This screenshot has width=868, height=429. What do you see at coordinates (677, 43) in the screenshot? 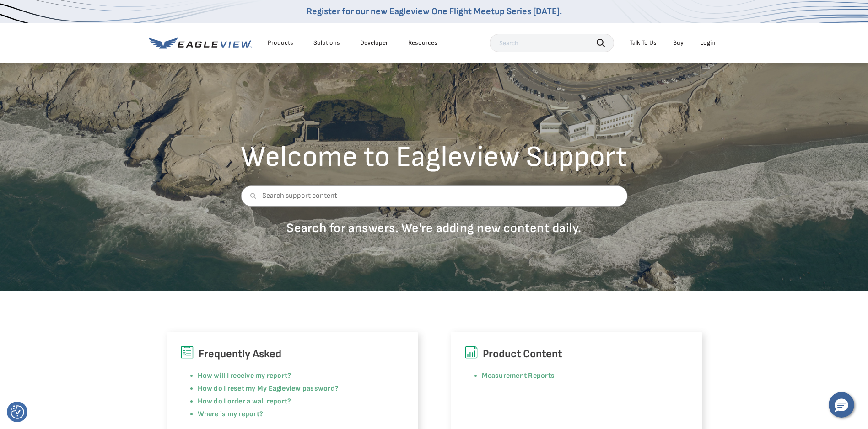
I see `a: Buy` at bounding box center [677, 43].